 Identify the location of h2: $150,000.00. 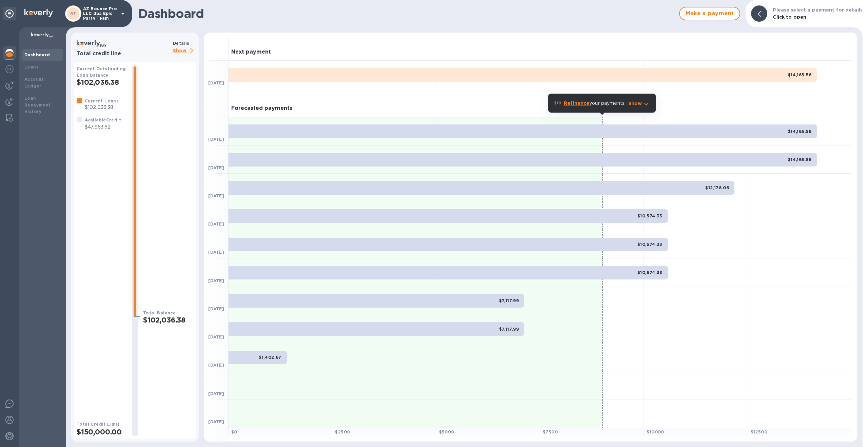
(102, 431).